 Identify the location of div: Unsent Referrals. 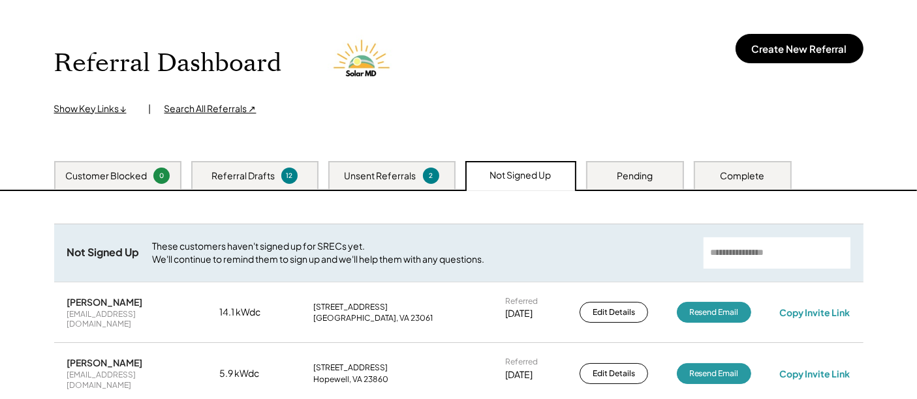
(380, 176).